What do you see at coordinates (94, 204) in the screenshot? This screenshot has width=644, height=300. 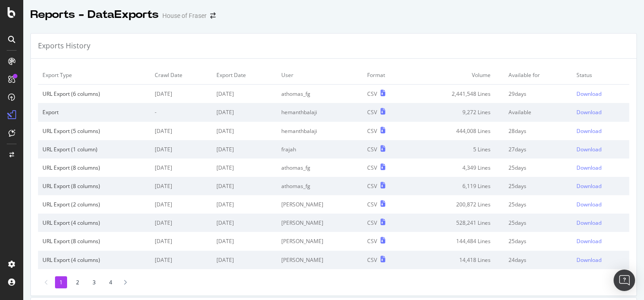 I see `div: URL Export (2 columns)` at bounding box center [94, 204].